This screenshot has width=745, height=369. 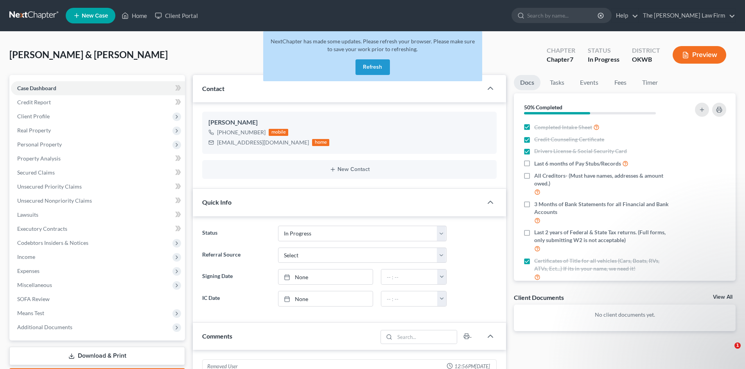 What do you see at coordinates (34, 130) in the screenshot?
I see `span: Real Property` at bounding box center [34, 130].